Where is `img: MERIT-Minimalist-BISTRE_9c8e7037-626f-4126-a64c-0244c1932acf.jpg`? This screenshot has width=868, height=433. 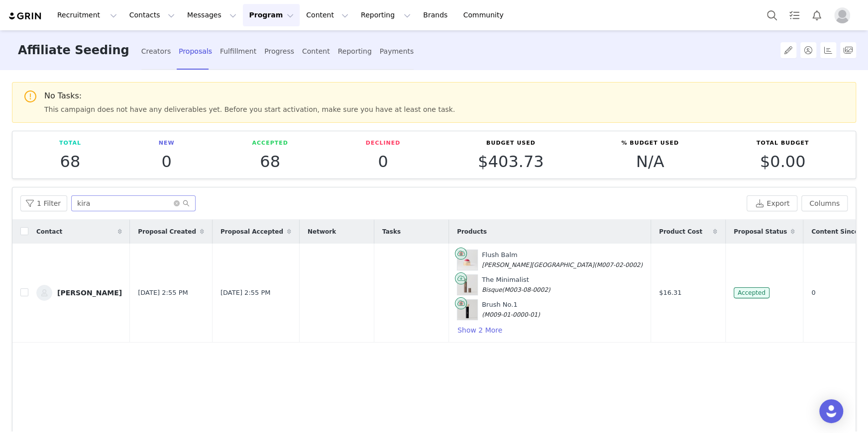
img: MERIT-Minimalist-BISTRE_9c8e7037-626f-4126-a64c-0244c1932acf.jpg is located at coordinates (468, 285).